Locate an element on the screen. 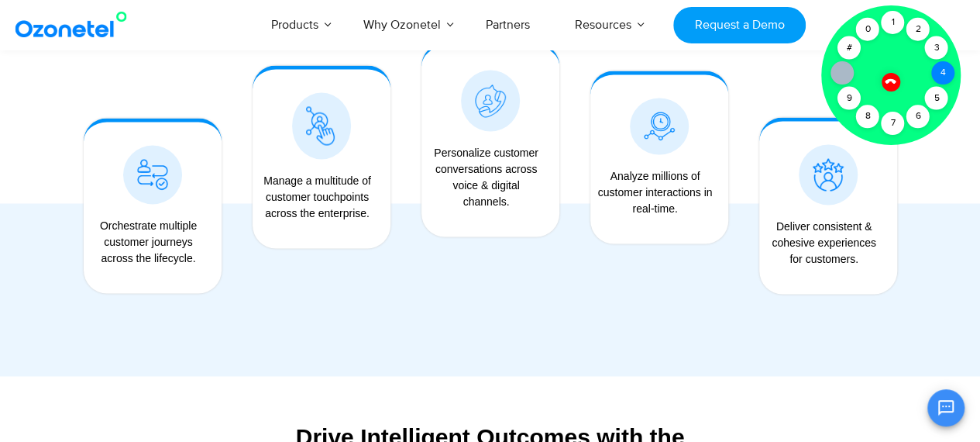  div: 7 is located at coordinates (892, 123).